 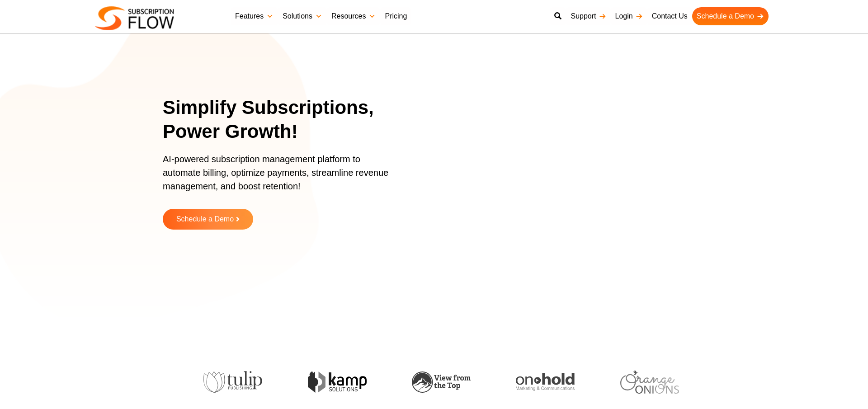 I want to click on h1: Simplify Subscriptions, Power Growth!, so click(x=286, y=119).